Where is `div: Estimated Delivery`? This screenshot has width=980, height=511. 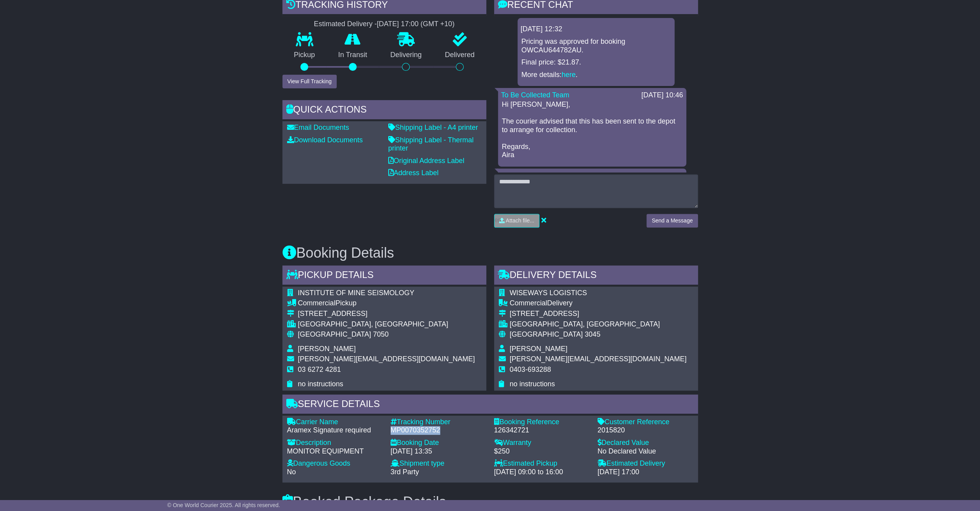 div: Estimated Delivery is located at coordinates (645, 464).